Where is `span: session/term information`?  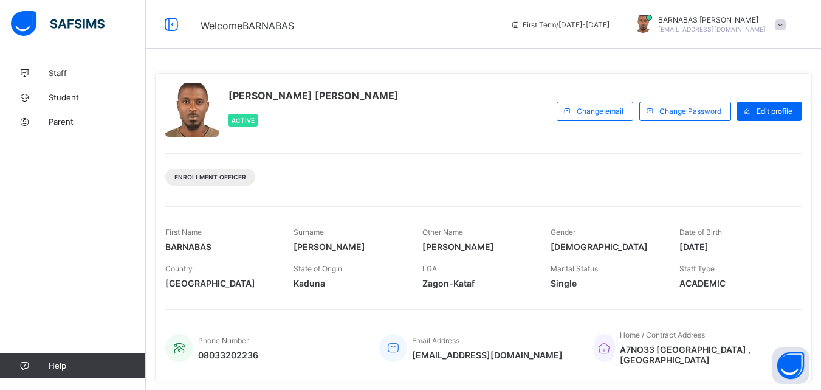 span: session/term information is located at coordinates (560, 24).